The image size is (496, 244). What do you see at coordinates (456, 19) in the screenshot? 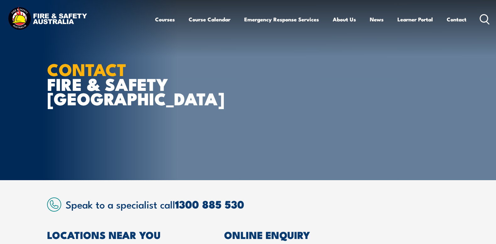
I see `a: Contact` at bounding box center [456, 19].